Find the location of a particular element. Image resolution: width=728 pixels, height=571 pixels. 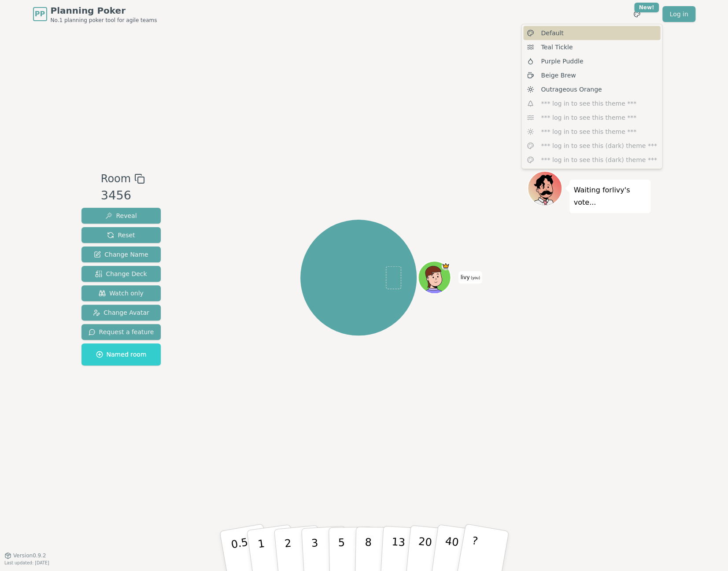

span: Outrageous Orange is located at coordinates (571, 89).